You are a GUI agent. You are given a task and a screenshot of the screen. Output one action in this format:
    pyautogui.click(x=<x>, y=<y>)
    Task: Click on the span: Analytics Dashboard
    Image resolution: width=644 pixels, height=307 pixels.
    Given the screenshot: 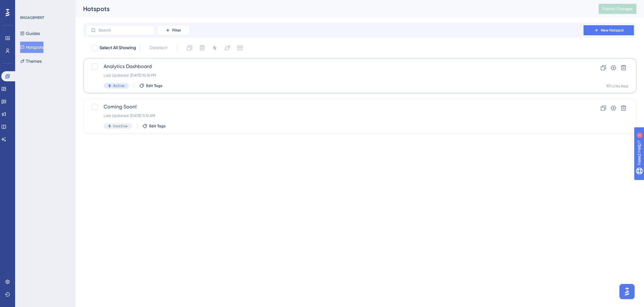 What is the action you would take?
    pyautogui.click(x=334, y=66)
    